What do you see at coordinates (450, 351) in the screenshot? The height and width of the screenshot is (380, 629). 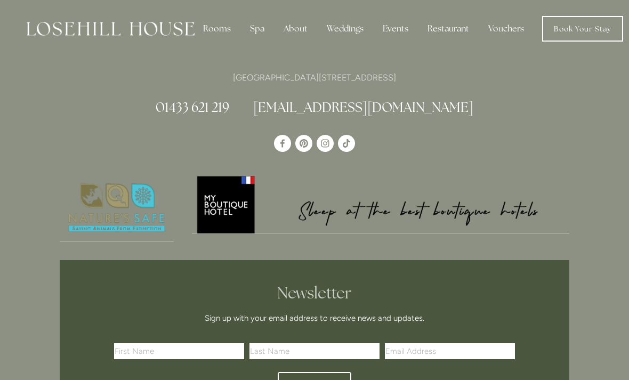 I see `input: Email Address` at bounding box center [450, 351].